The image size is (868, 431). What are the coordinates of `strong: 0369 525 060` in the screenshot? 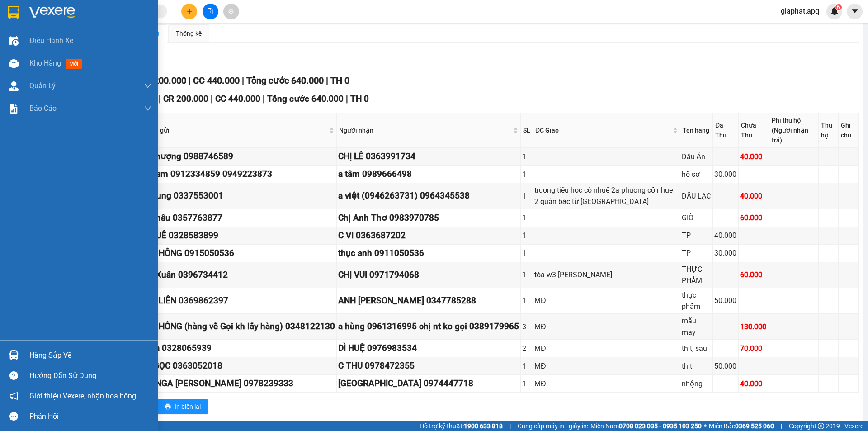 It's located at (755, 426).